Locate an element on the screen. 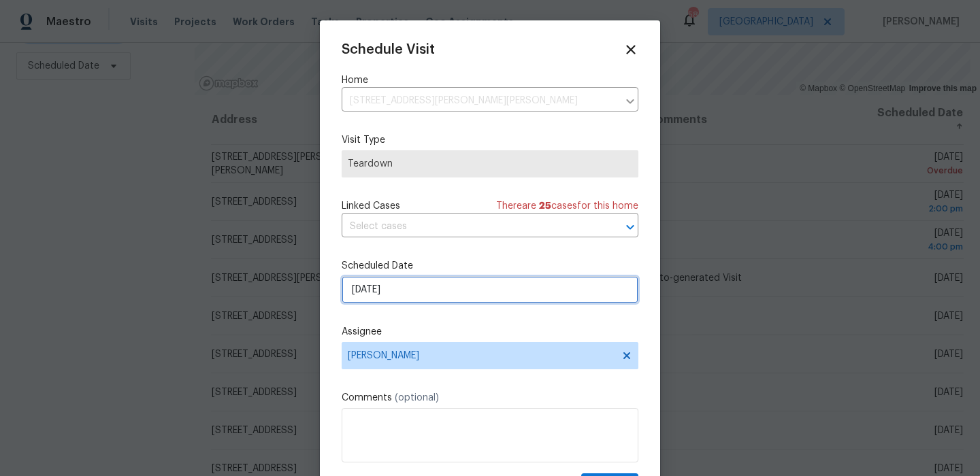  span: Schedule Visit is located at coordinates (388, 50).